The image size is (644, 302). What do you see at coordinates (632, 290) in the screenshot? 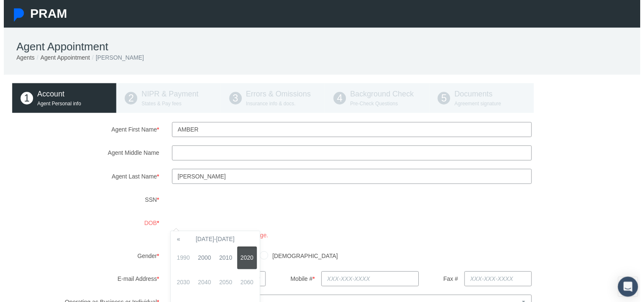
I see `div: Open Intercom Messenger` at bounding box center [632, 290].